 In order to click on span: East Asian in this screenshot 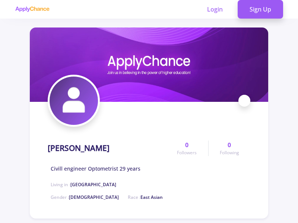, I will do `click(151, 197)`.